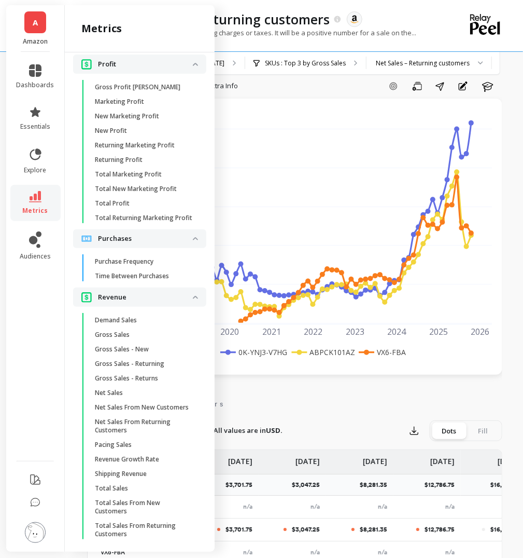 This screenshot has height=558, width=523. What do you see at coordinates (111, 131) in the screenshot?
I see `p: New Profit` at bounding box center [111, 131].